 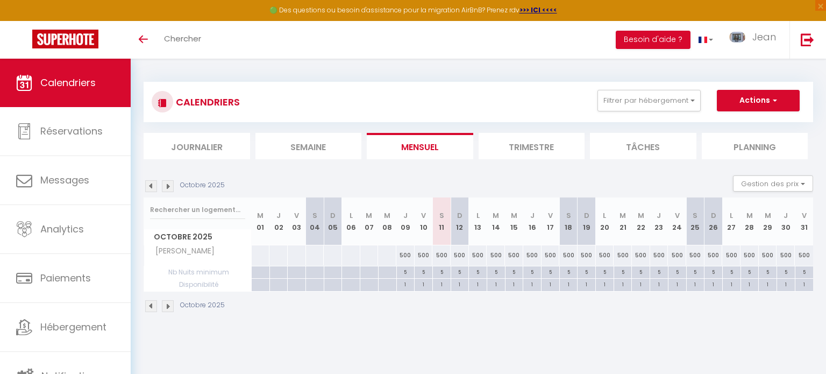 What do you see at coordinates (370, 221) in the screenshot?
I see `th: 07` at bounding box center [370, 221].